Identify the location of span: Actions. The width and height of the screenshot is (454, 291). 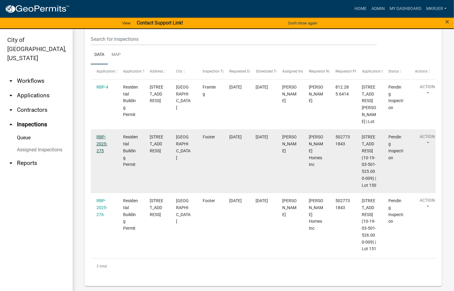
(421, 71).